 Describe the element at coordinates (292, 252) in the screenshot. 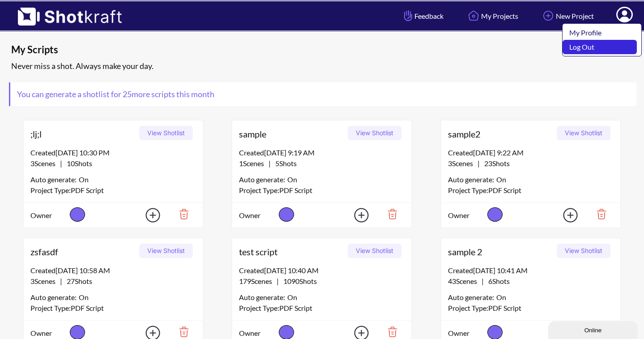

I see `span: test script` at that location.